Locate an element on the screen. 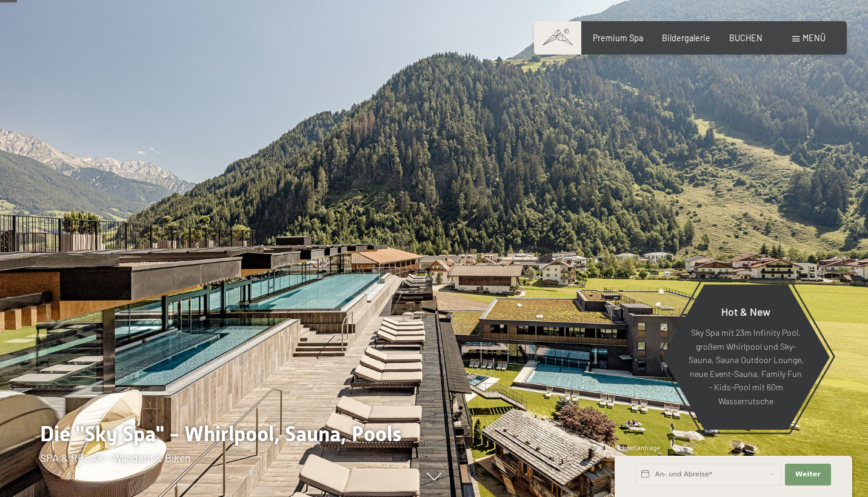 The height and width of the screenshot is (497, 868). a: Premium Spa is located at coordinates (617, 38).